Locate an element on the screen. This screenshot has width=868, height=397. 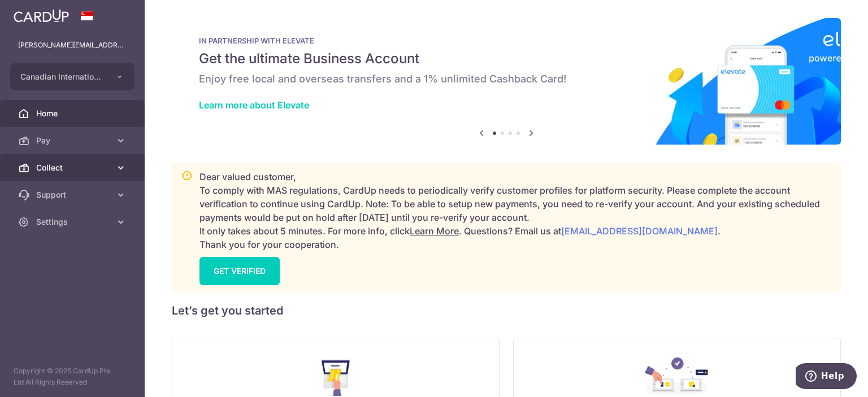
img: CardUp is located at coordinates (41, 16).